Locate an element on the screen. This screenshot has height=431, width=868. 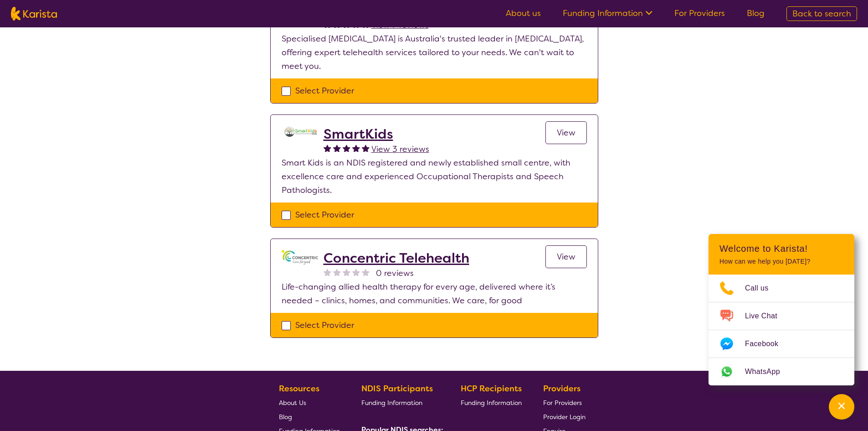
span: Call us is located at coordinates (763, 288).